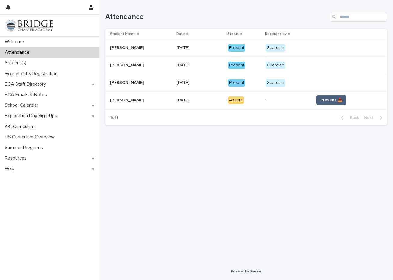 The height and width of the screenshot is (280, 393). What do you see at coordinates (27, 95) in the screenshot?
I see `p: BCA Emails & Notes` at bounding box center [27, 95].